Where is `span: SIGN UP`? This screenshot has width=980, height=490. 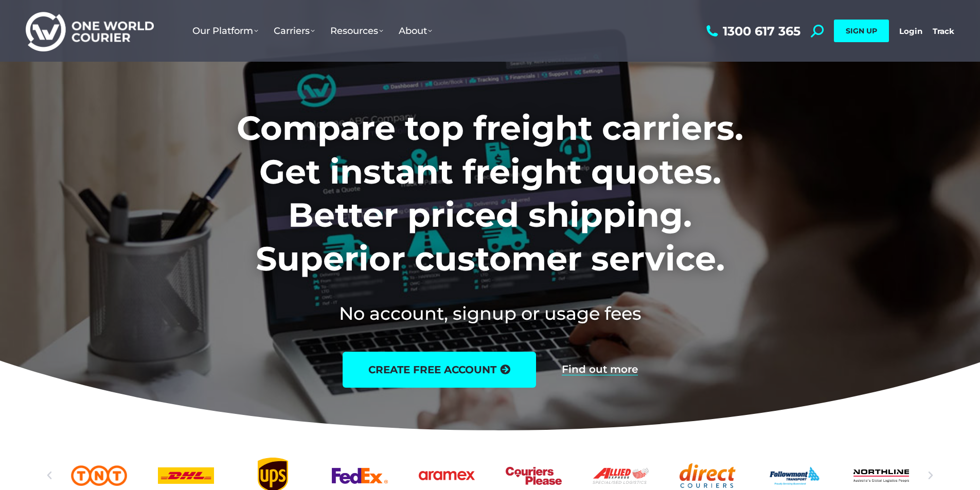
span: SIGN UP is located at coordinates (861, 31).